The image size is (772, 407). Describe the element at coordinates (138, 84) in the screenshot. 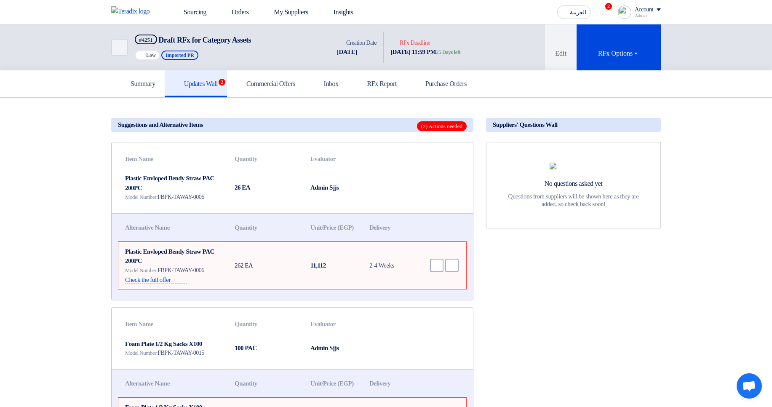

I see `a: Summary` at that location.